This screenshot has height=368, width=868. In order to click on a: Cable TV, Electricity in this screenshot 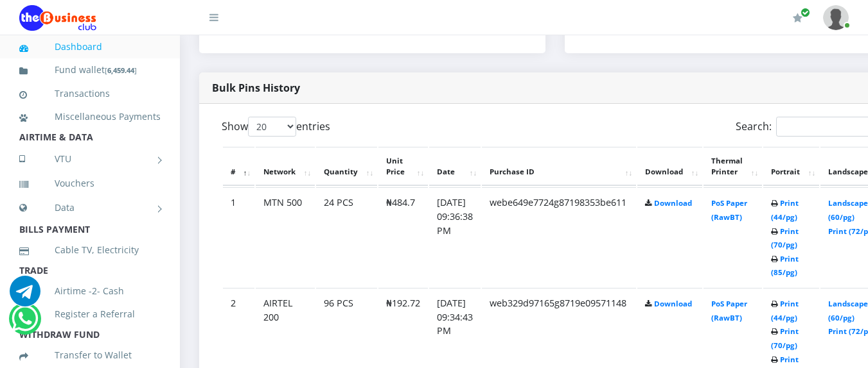, I will do `click(90, 250)`.